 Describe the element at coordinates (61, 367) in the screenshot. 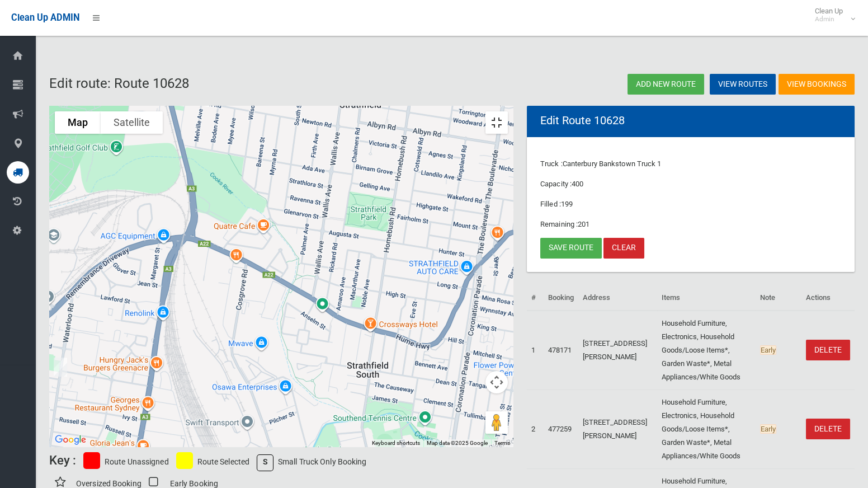

I see `div: 350 Waterloo Road, GREENACRE NSW 2190` at that location.